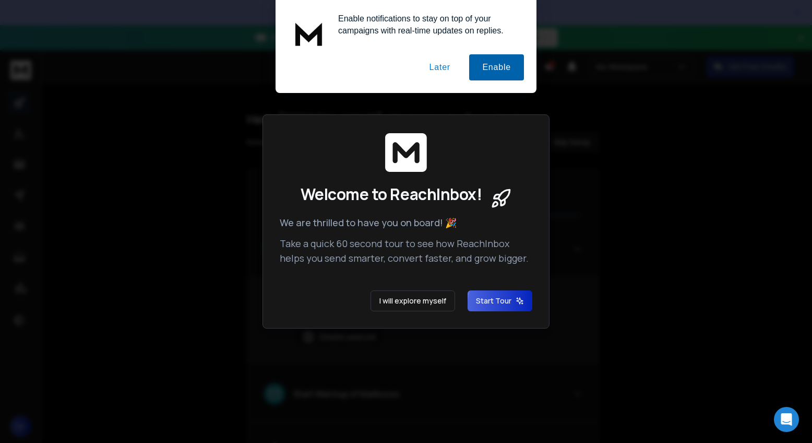 The width and height of the screenshot is (812, 443). I want to click on button: Later, so click(440, 67).